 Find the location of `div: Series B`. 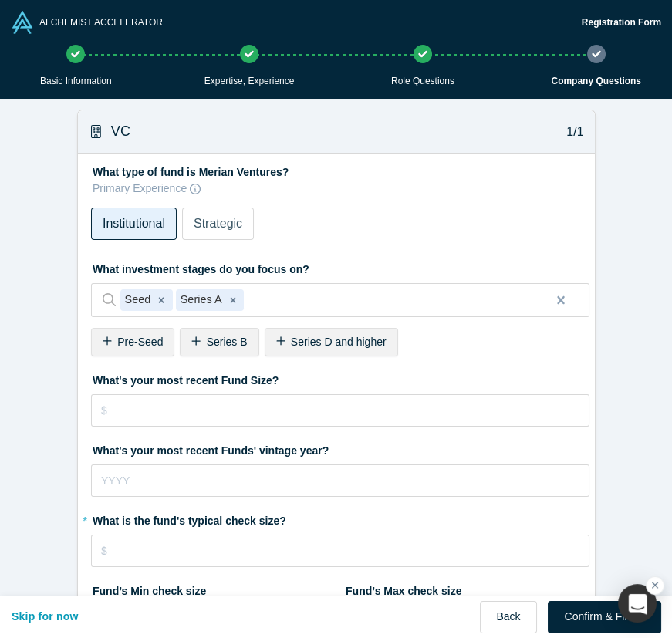

div: Series B is located at coordinates (219, 341).